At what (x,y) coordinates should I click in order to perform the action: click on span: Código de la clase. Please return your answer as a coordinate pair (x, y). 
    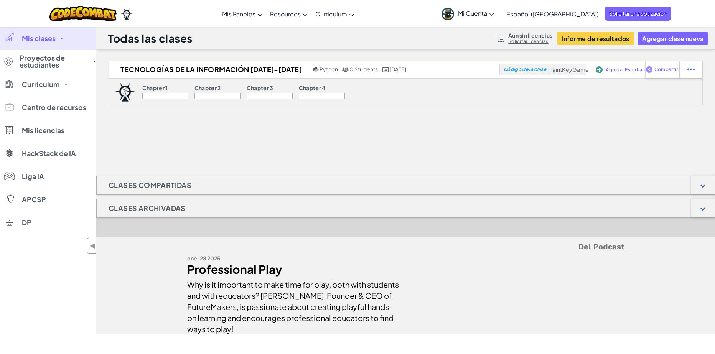
    Looking at the image, I should click on (525, 69).